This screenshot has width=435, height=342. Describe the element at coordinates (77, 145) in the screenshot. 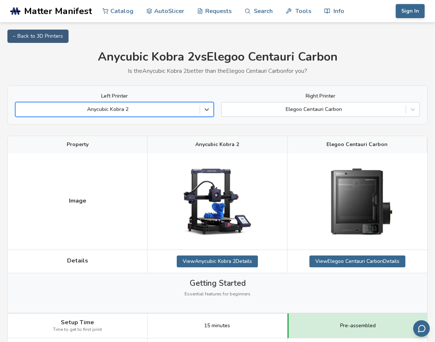

I see `span: Property` at that location.